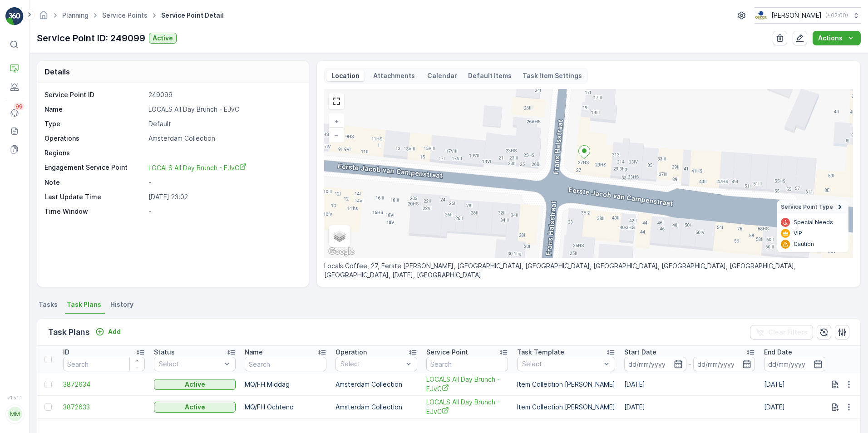 The width and height of the screenshot is (868, 433). Describe the element at coordinates (490, 76) in the screenshot. I see `p: Default Items` at that location.